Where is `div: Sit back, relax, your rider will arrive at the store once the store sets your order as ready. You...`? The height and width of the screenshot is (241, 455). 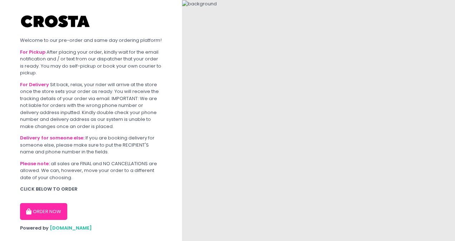
div: Sit back, relax, your rider will arrive at the store once the store sets your order as ready. You... is located at coordinates (91, 106).